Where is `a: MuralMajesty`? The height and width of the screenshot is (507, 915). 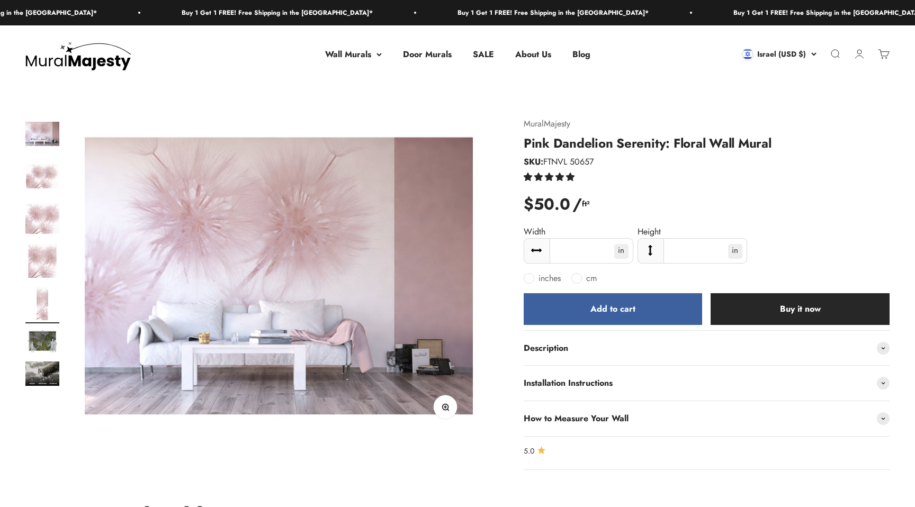 a: MuralMajesty is located at coordinates (547, 123).